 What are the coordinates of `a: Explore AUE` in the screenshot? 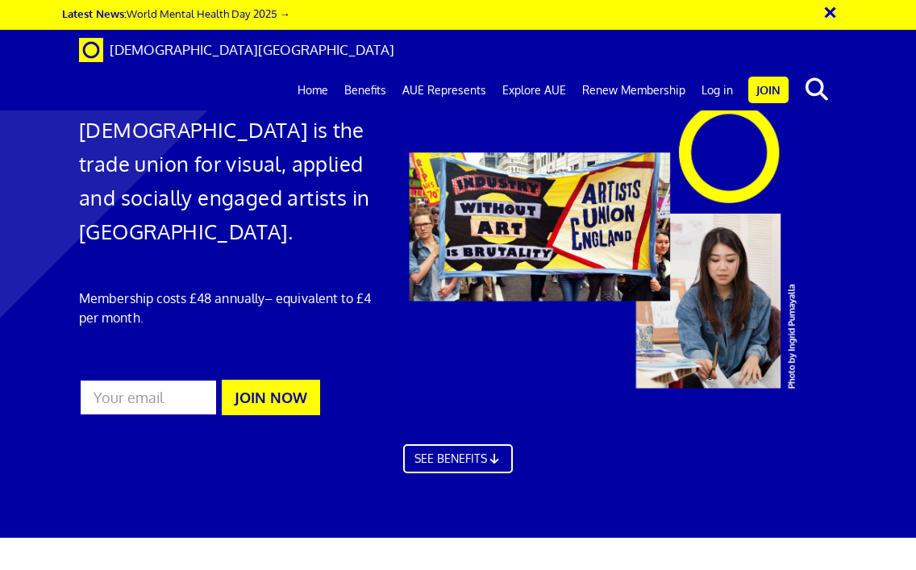 It's located at (534, 90).